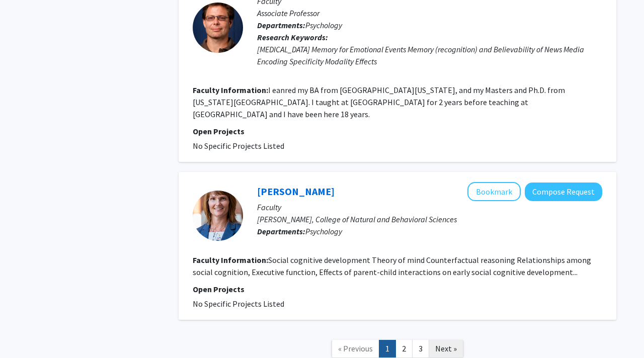  Describe the element at coordinates (446, 349) in the screenshot. I see `a: Next` at that location.